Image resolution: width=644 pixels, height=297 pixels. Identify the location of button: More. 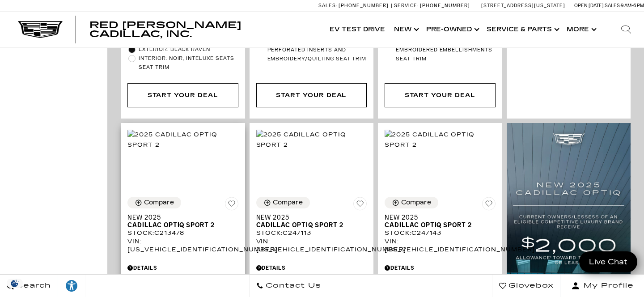
(581, 30).